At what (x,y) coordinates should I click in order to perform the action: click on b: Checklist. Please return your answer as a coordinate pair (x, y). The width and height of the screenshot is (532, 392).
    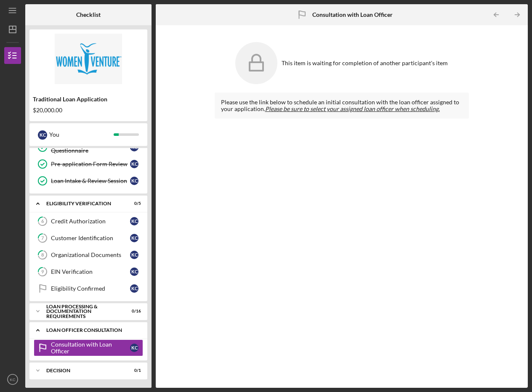
    Looking at the image, I should click on (88, 15).